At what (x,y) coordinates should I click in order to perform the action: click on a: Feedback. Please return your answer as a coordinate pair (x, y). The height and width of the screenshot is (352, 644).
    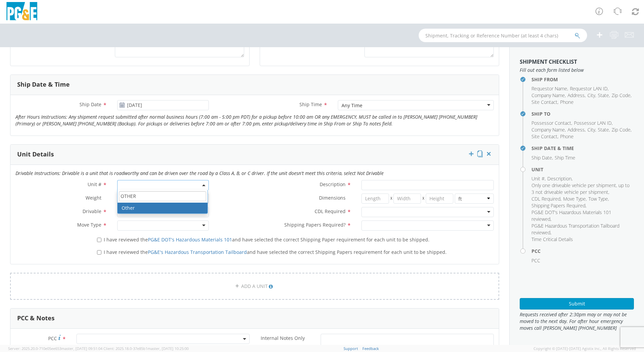
    Looking at the image, I should click on (370, 348).